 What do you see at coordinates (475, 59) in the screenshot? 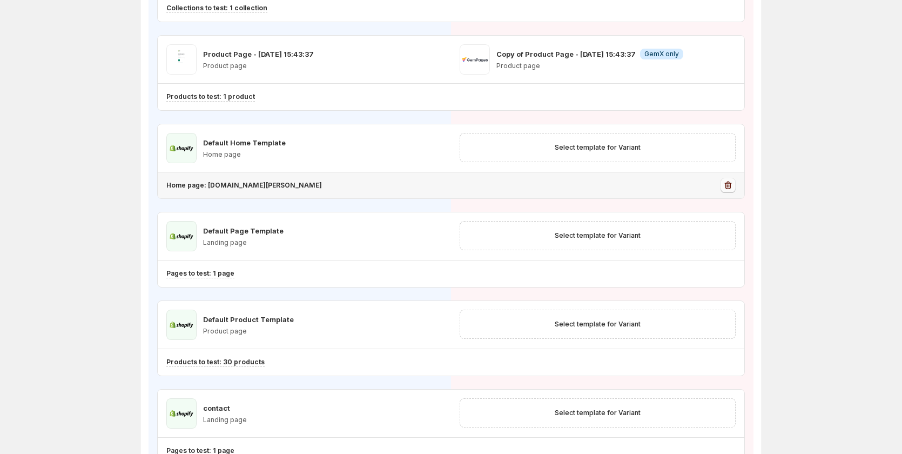
I see `img: Copy of Product Page - Aug 28, 15:43:37` at bounding box center [475, 59].